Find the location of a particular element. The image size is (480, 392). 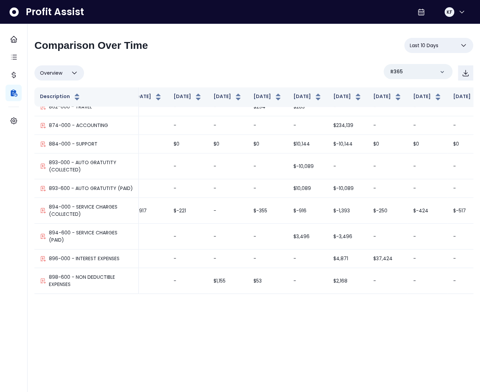

td: $53 is located at coordinates (268, 281).